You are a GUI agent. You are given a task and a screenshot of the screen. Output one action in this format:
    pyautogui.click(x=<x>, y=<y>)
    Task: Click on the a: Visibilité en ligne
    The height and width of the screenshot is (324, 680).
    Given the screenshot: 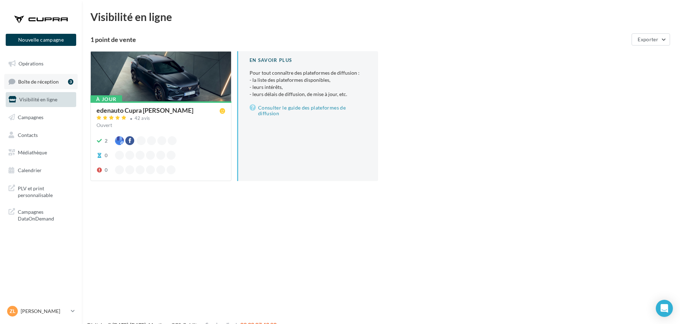 What is the action you would take?
    pyautogui.click(x=41, y=100)
    